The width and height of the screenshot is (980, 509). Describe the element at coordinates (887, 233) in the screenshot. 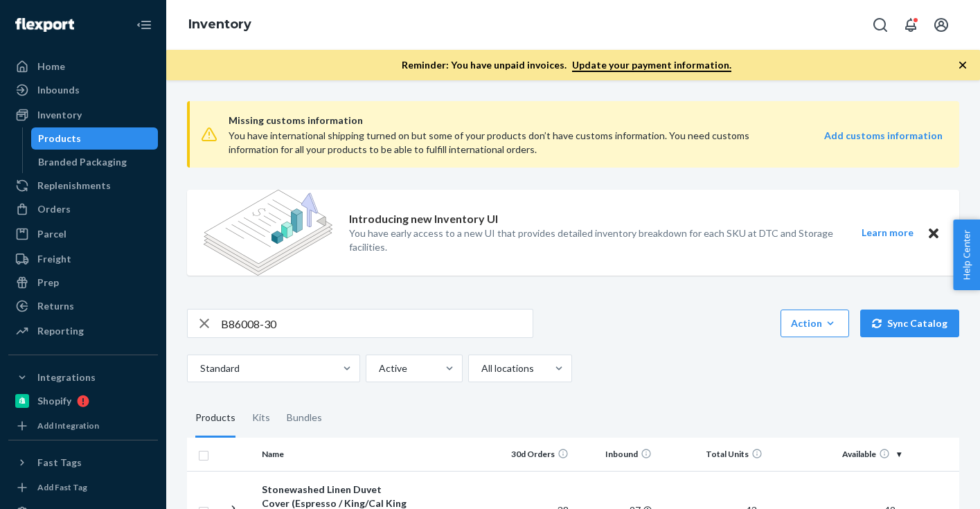

I see `button: Learn more` at that location.